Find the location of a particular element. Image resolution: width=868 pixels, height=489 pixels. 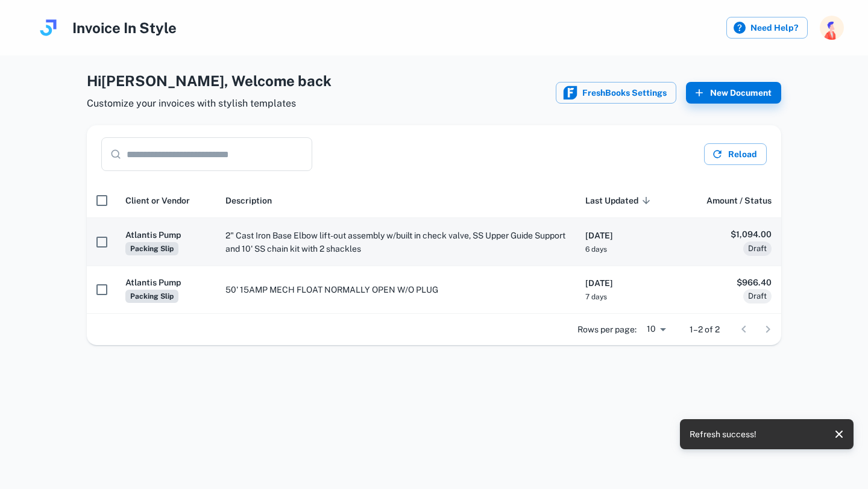

div: scrollable content is located at coordinates (434, 248).